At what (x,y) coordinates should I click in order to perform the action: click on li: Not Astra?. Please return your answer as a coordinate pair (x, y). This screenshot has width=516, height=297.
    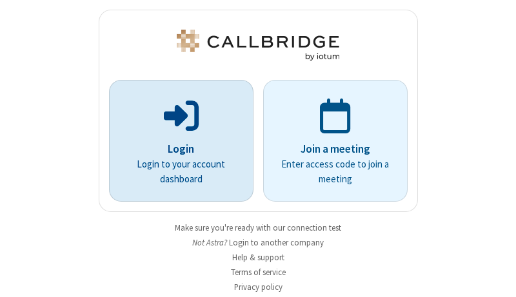
    Looking at the image, I should click on (258, 243).